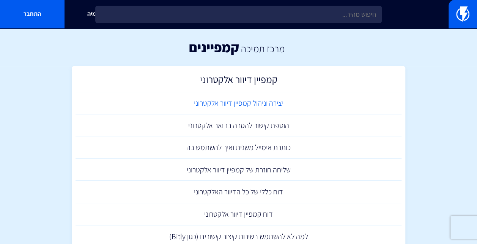 Image resolution: width=477 pixels, height=244 pixels. What do you see at coordinates (239, 103) in the screenshot?
I see `a: יצירה וניהול קמפיין דיוור אלקטרוני` at bounding box center [239, 103].